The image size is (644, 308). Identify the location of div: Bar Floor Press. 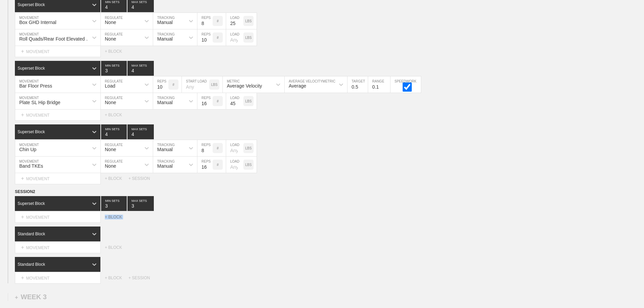
(35, 86).